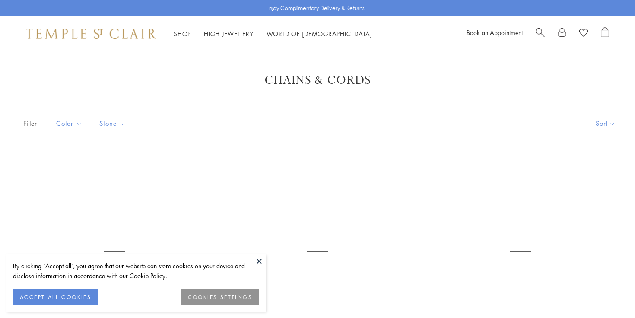 The width and height of the screenshot is (635, 318). What do you see at coordinates (91, 34) in the screenshot?
I see `img: Temple St. Clair` at bounding box center [91, 34].